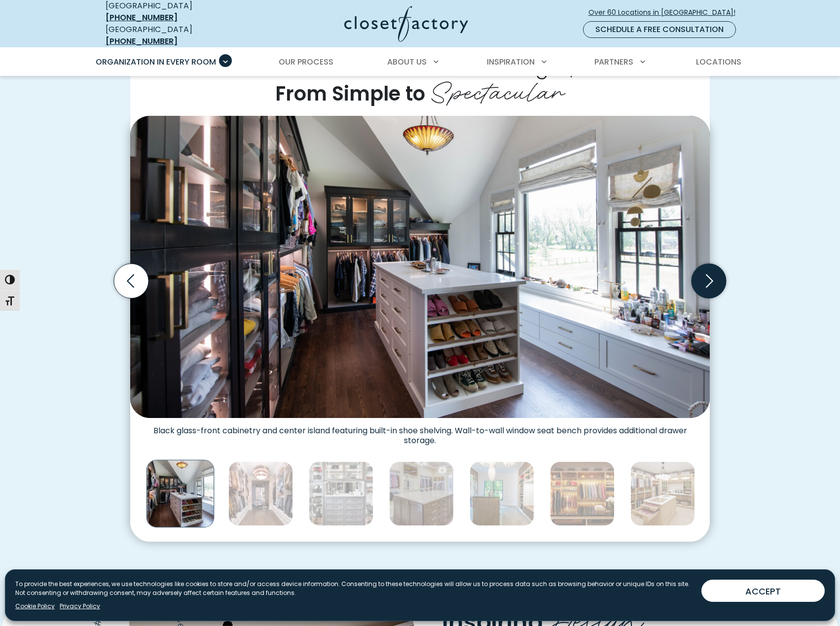 Image resolution: width=840 pixels, height=626 pixels. What do you see at coordinates (719, 62) in the screenshot?
I see `span: Locations` at bounding box center [719, 62].